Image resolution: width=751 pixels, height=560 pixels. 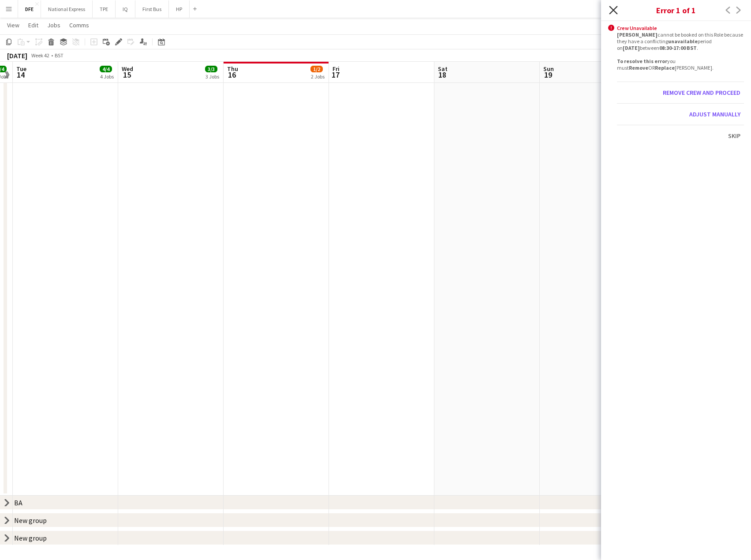 I want to click on h3: Error 1 of 1, so click(x=676, y=10).